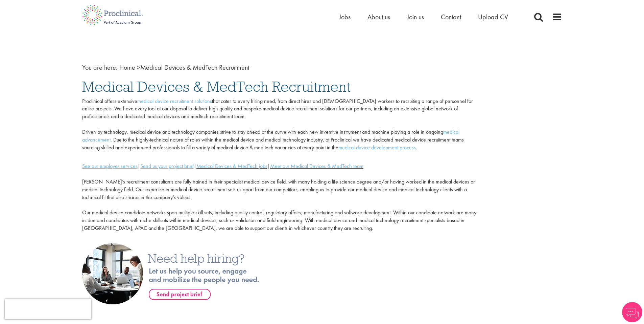 The width and height of the screenshot is (644, 324). What do you see at coordinates (451, 17) in the screenshot?
I see `span: Contact` at bounding box center [451, 17].